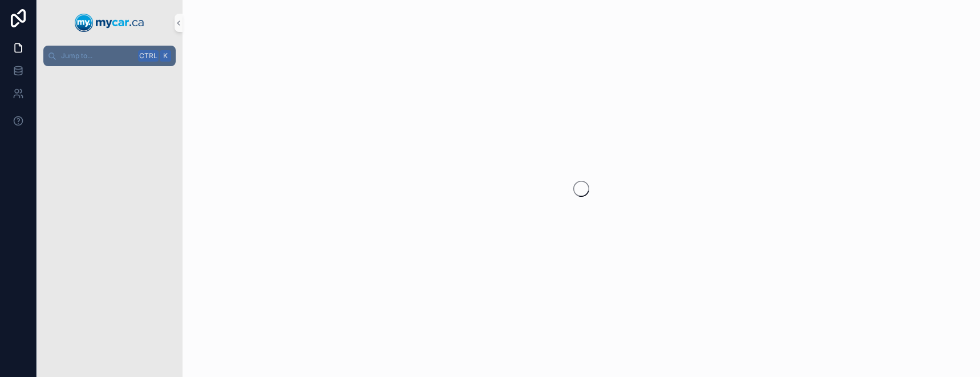  I want to click on span: Jump to..., so click(97, 56).